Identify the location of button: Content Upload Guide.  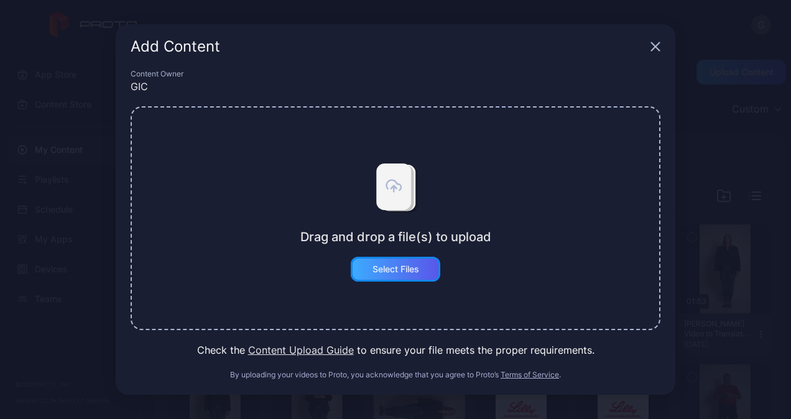
(301, 350).